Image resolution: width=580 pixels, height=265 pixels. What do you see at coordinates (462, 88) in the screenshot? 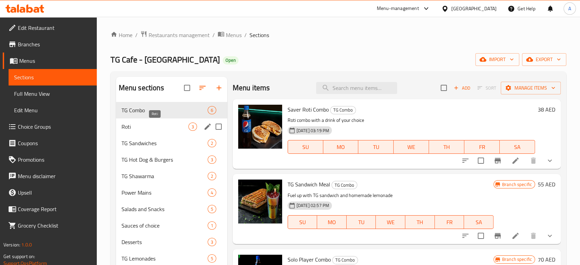
I see `span: Add item` at bounding box center [462, 88].